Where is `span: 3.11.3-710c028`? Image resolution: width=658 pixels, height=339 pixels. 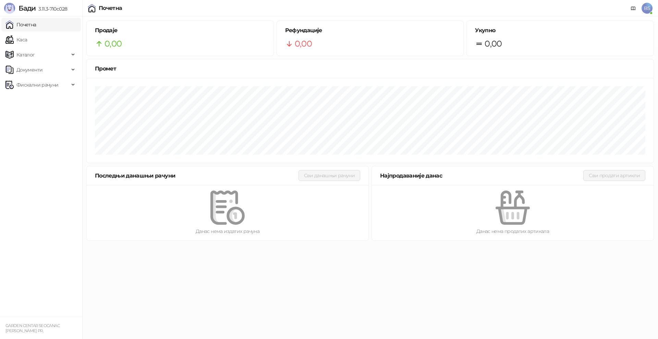
span: 3.11.3-710c028 is located at coordinates (51, 9).